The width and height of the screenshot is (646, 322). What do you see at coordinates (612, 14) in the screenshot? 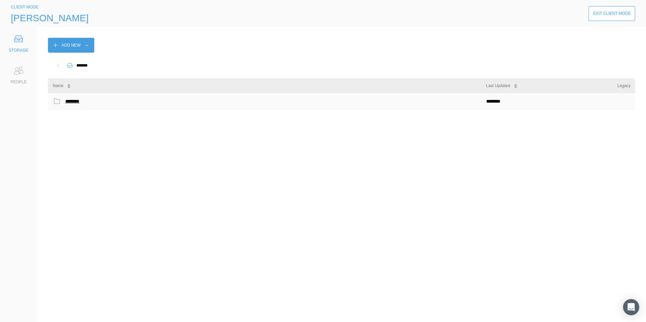
I see `div: Exit Client Mode` at bounding box center [612, 14].